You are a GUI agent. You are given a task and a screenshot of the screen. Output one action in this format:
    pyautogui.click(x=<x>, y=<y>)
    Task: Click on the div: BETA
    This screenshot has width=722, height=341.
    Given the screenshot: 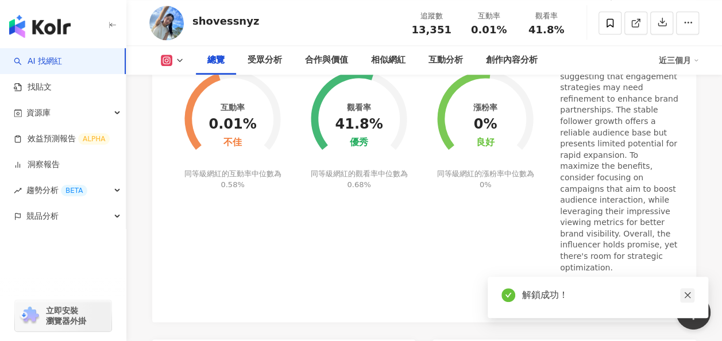 What is the action you would take?
    pyautogui.click(x=74, y=191)
    